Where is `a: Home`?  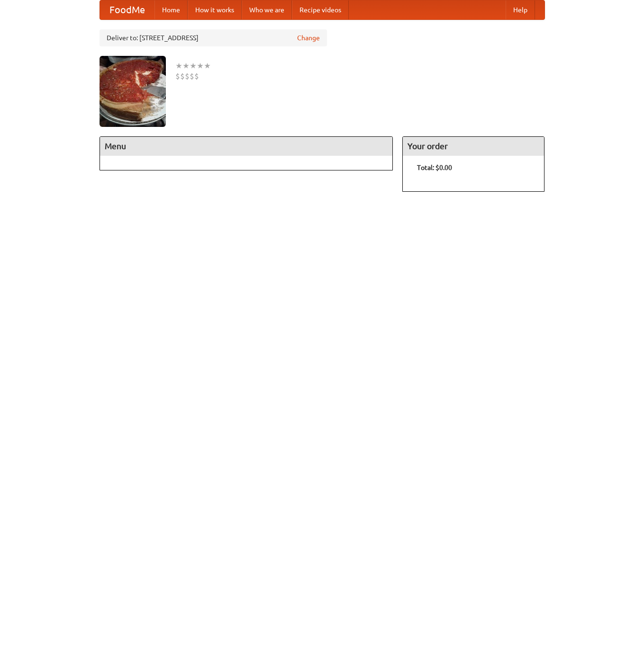 a: Home is located at coordinates (171, 10).